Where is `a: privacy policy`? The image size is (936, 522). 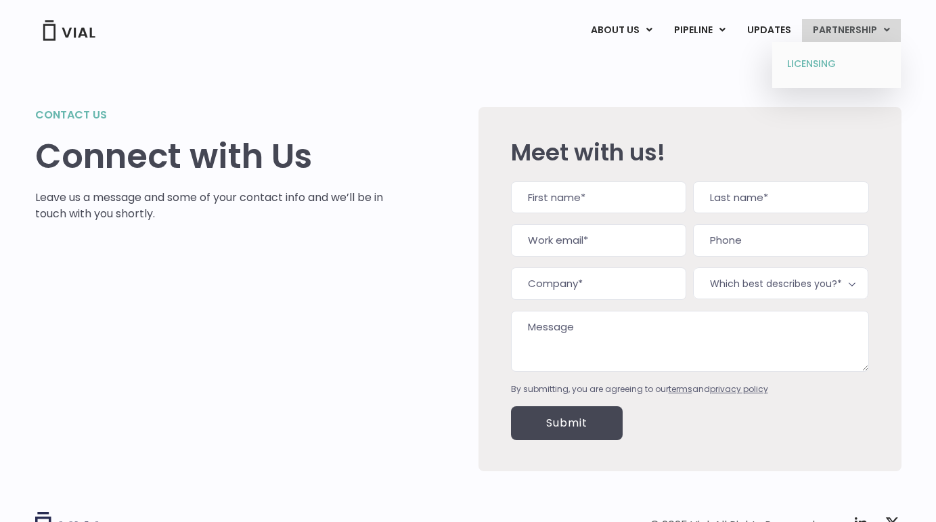
a: privacy policy is located at coordinates (739, 388).